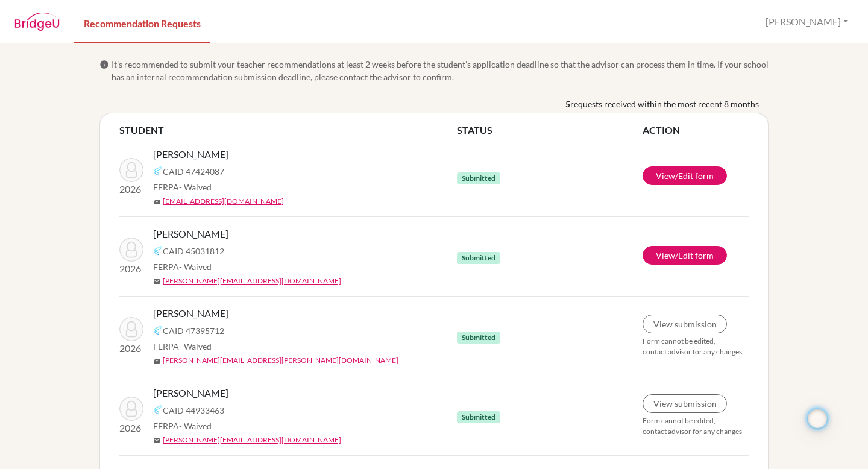 The height and width of the screenshot is (469, 868). I want to click on th: ACTION, so click(696, 130).